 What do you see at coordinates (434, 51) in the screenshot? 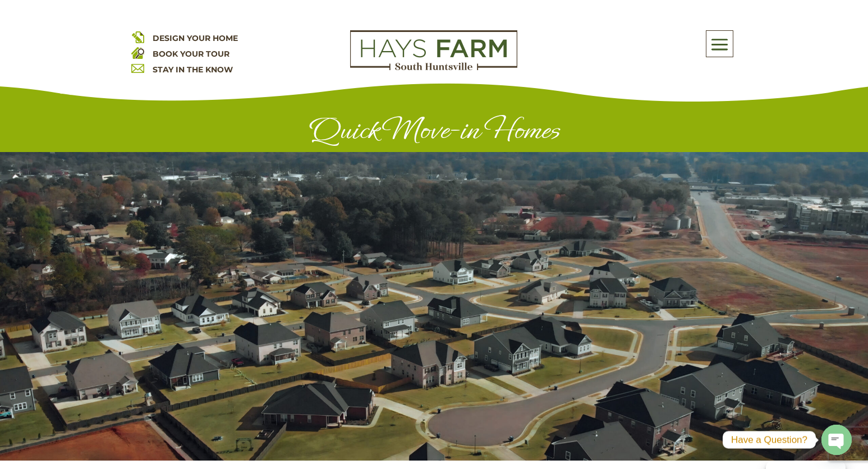
I see `img: Logo` at bounding box center [434, 51].